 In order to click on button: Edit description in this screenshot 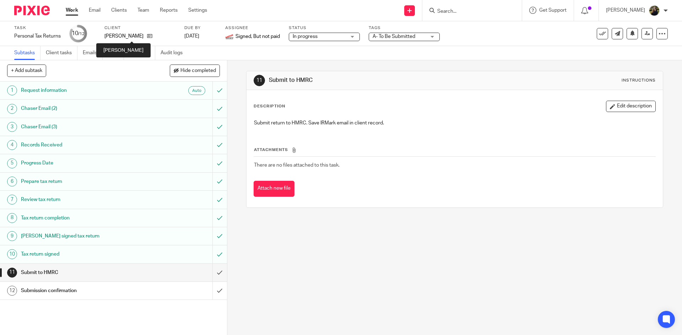, I will do `click(630, 106)`.